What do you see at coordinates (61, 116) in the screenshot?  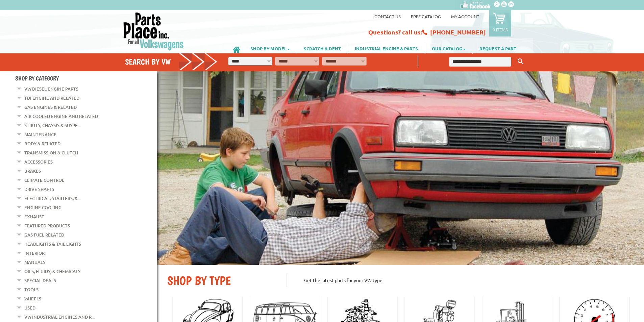 I see `a: Air Cooled Engine and Related` at bounding box center [61, 116].